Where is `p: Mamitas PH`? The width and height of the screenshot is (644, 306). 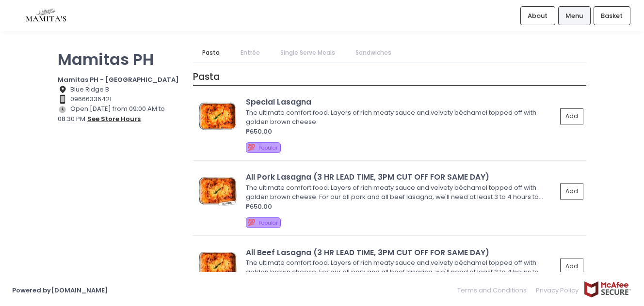 p: Mamitas PH is located at coordinates (119, 59).